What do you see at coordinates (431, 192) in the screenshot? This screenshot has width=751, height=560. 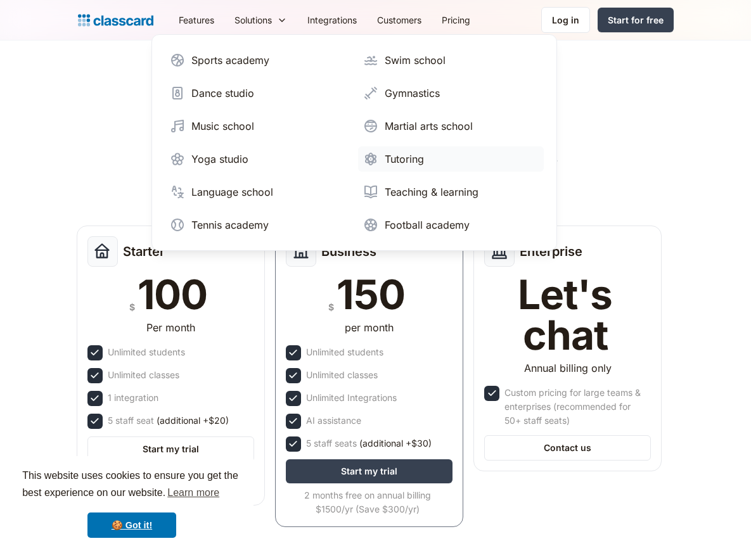 I see `div: Teaching & learning` at bounding box center [431, 192].